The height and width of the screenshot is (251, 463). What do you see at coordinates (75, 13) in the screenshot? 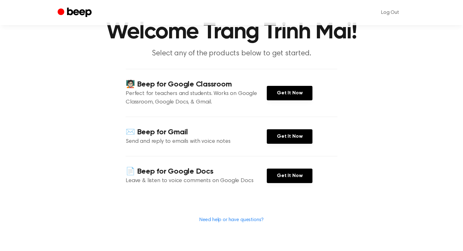
I see `a: Beep` at bounding box center [75, 13].